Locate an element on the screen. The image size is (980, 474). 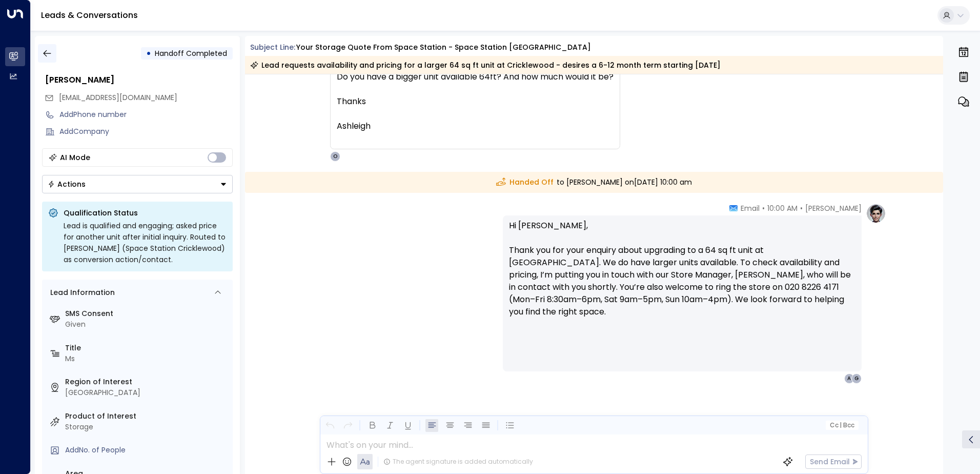
div: Lead Information is located at coordinates (81, 292).